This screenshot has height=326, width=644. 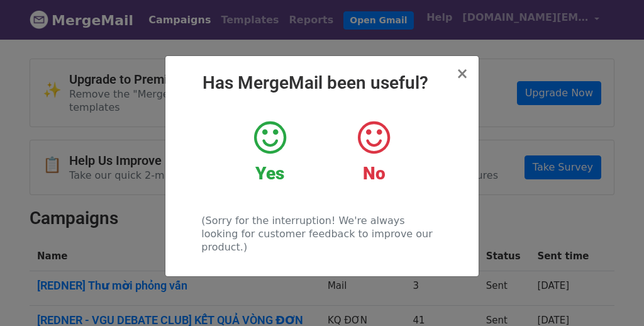 What do you see at coordinates (322, 83) in the screenshot?
I see `h2: Has MergeMail been useful?` at bounding box center [322, 83].